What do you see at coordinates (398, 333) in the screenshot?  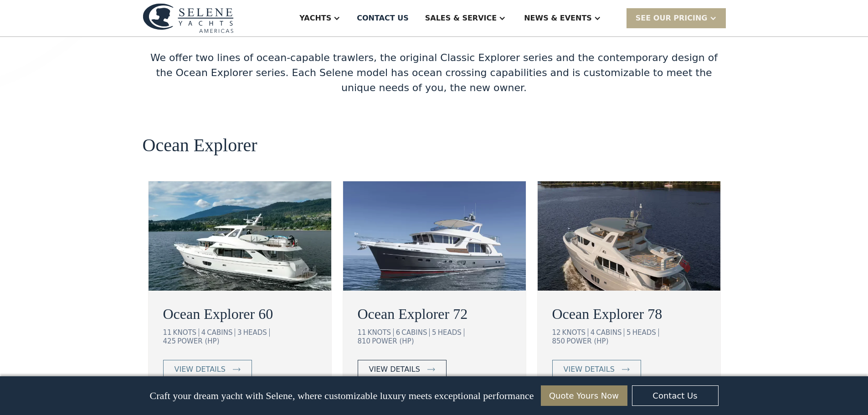 I see `div: 6` at bounding box center [398, 333].